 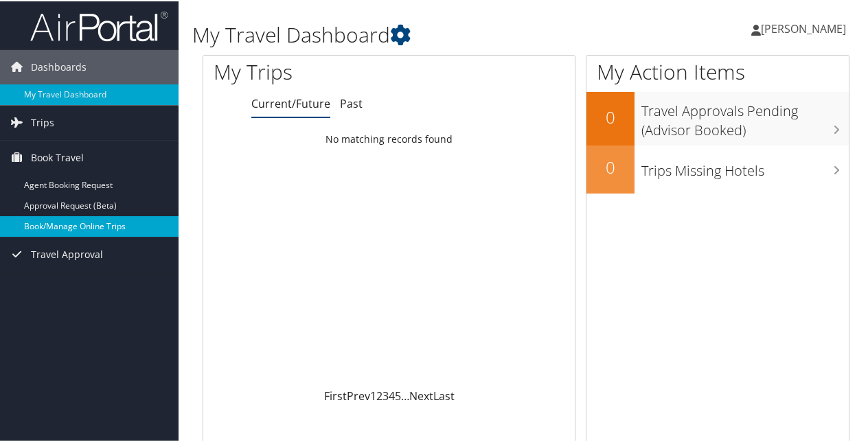 I want to click on a: 0Trips Missing Hotels, so click(x=717, y=168).